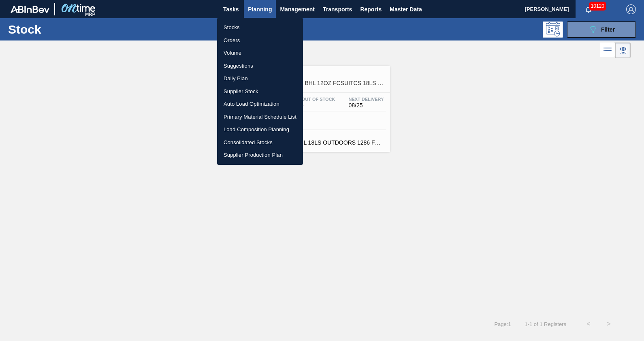 The image size is (644, 341). I want to click on li: Auto Load Optimization, so click(260, 104).